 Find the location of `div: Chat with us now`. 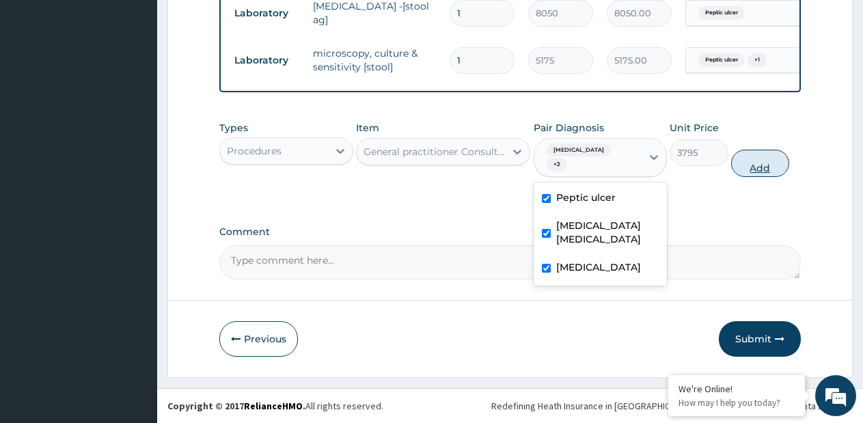

div: Chat with us now is located at coordinates (150, 85).